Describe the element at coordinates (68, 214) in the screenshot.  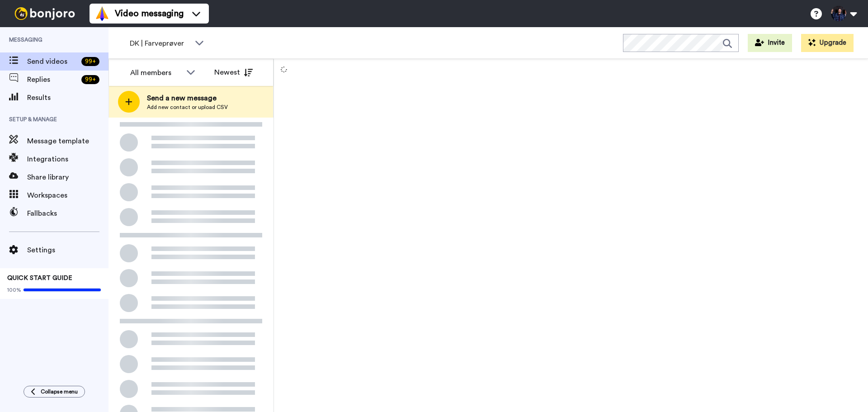
I see `span: Fallbacks` at that location.